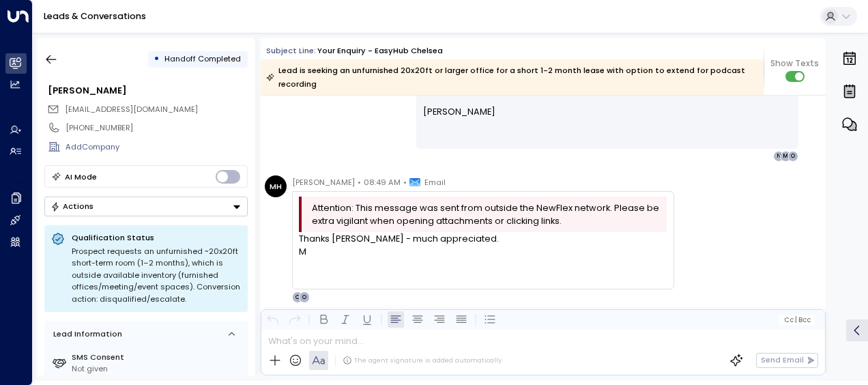 The height and width of the screenshot is (385, 868). What do you see at coordinates (156, 237) in the screenshot?
I see `p: Qualification Status` at bounding box center [156, 237].